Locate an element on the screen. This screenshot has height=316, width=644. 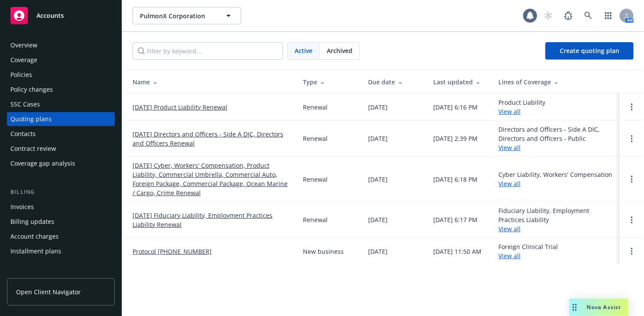
span: PulmonX Corporation is located at coordinates (177, 16).